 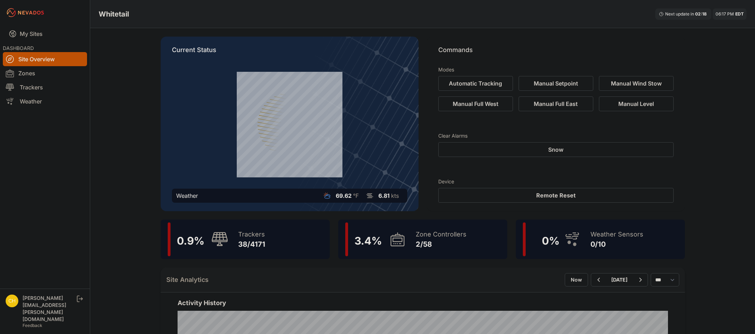 I want to click on button: Manual Level, so click(x=636, y=104).